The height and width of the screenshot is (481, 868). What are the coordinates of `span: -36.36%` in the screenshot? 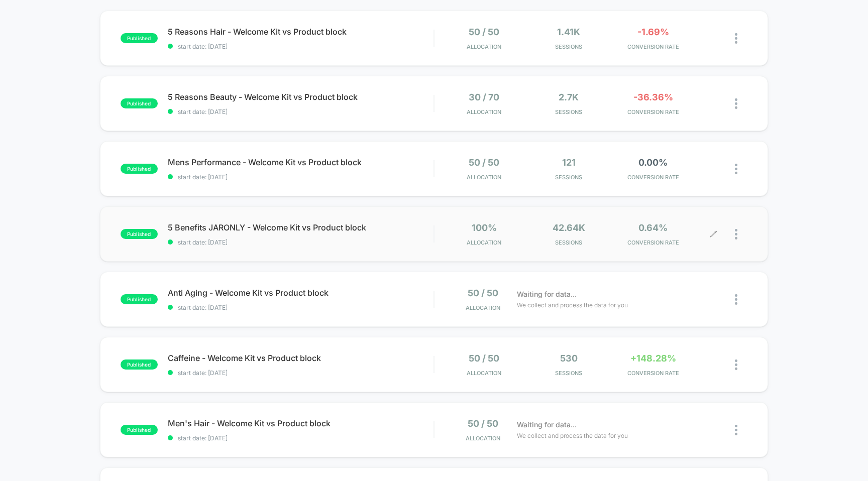 It's located at (653, 97).